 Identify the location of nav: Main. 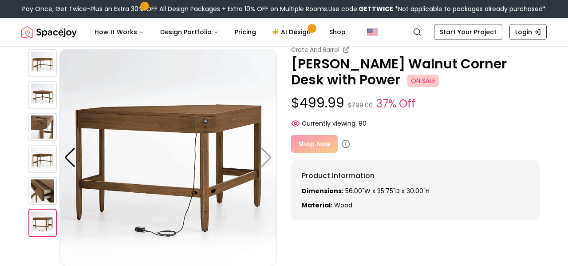
(220, 32).